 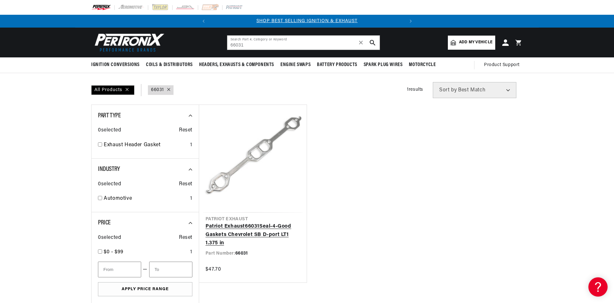 What do you see at coordinates (307, 21) in the screenshot?
I see `a: SHOP BEST SELLING IGNITION & EXHAUST` at bounding box center [307, 21].